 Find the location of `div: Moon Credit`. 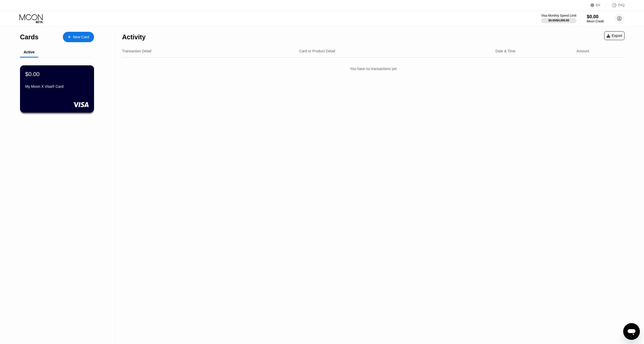

div: Moon Credit is located at coordinates (595, 21).